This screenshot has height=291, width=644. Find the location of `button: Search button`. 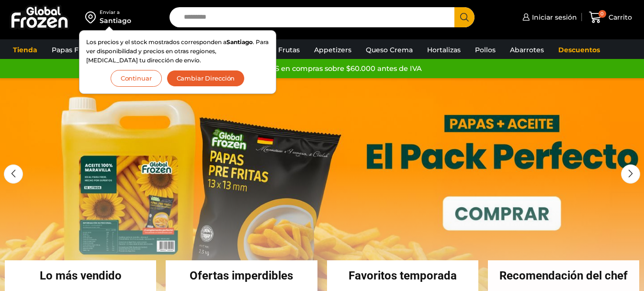

button: Search button is located at coordinates (465, 17).